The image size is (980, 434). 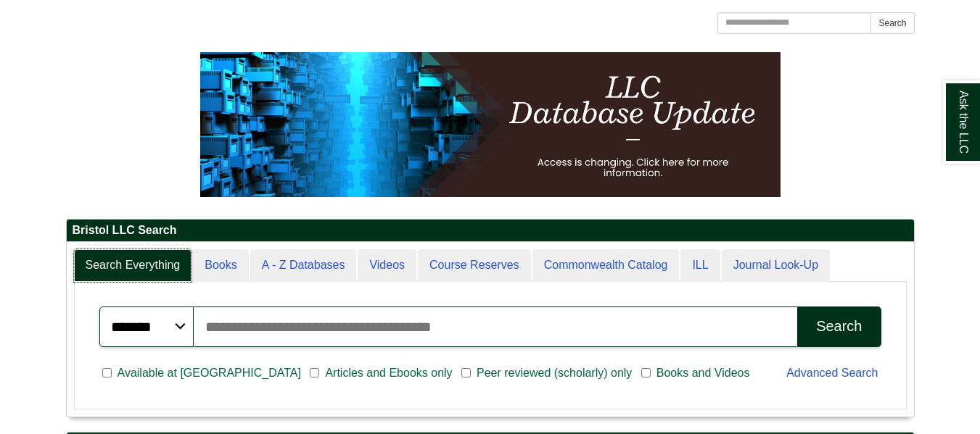 I want to click on a: Search Everything, so click(x=133, y=265).